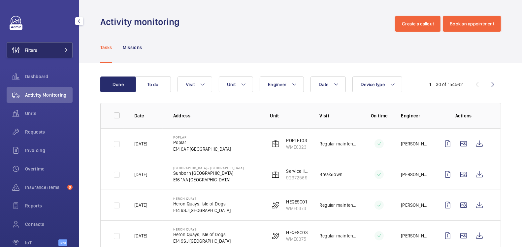 This screenshot has height=247, width=522. I want to click on p: Unit, so click(289, 116).